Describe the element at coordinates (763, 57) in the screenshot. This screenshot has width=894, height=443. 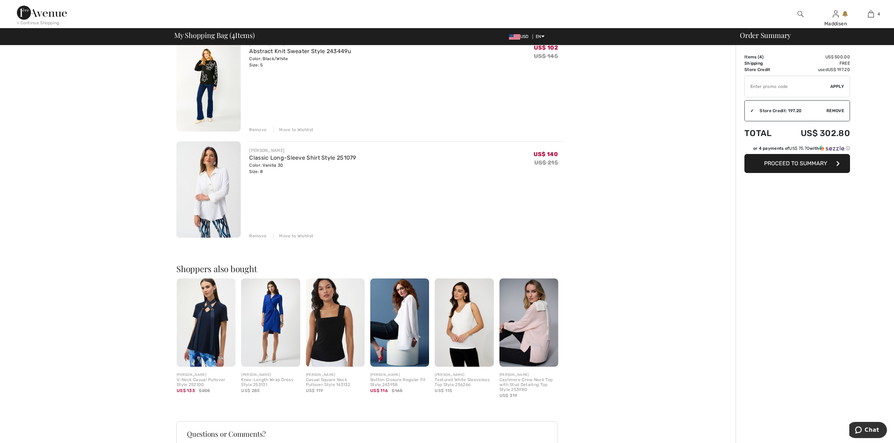
I see `td: Items ( )` at that location.